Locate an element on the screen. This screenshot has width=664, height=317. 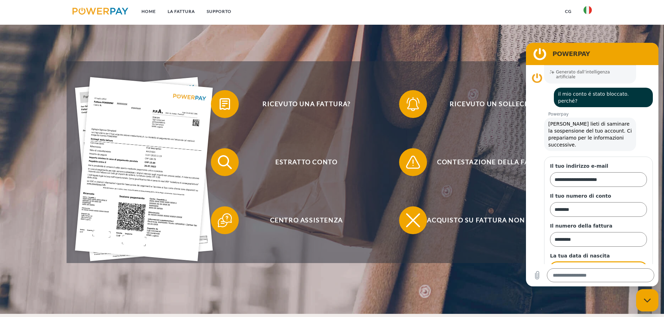
a: Centro assistenza is located at coordinates (301, 221).